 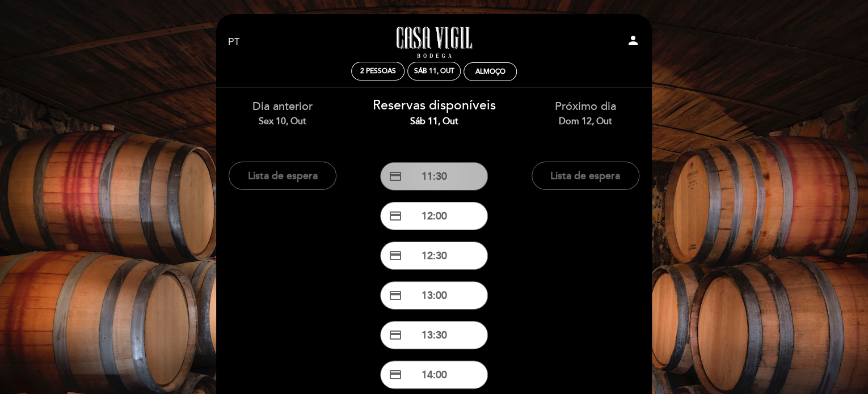 I want to click on span: 2 pessoas, so click(x=378, y=71).